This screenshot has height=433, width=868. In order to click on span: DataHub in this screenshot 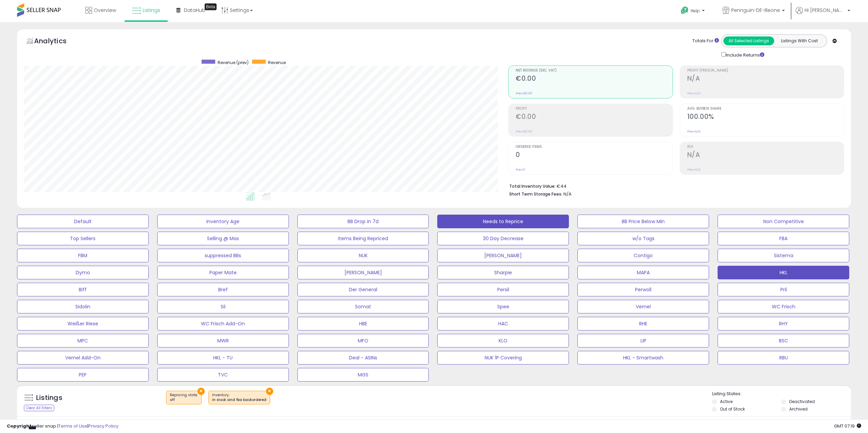, I will do `click(194, 10)`.